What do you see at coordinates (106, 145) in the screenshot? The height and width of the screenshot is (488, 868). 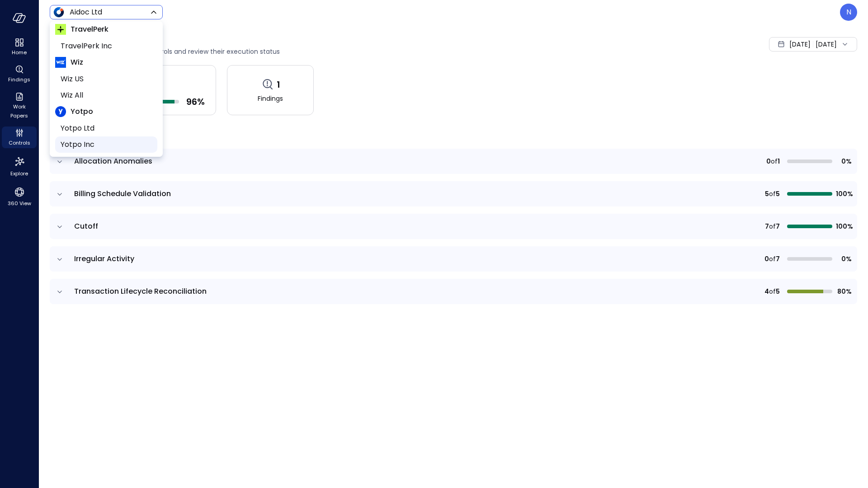 I see `li: Yotpo Inc` at bounding box center [106, 145].